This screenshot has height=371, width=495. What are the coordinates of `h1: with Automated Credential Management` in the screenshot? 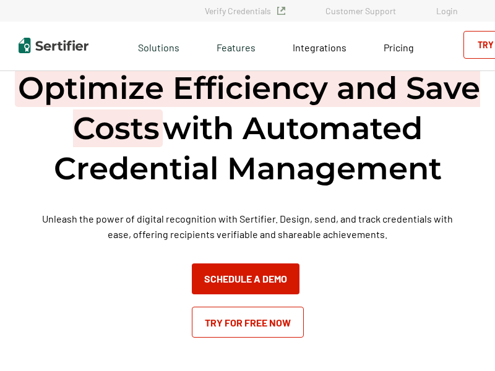 It's located at (248, 128).